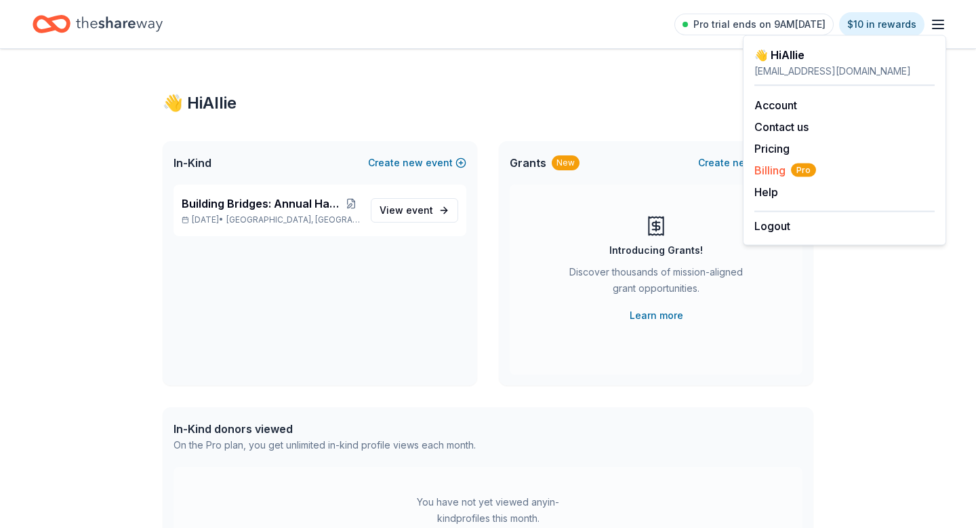 The width and height of the screenshot is (976, 528). Describe the element at coordinates (785, 170) in the screenshot. I see `button: BillingPro` at that location.